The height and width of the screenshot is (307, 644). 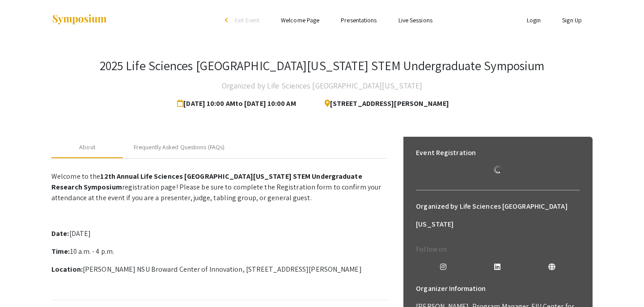 What do you see at coordinates (300, 20) in the screenshot?
I see `a: Welcome Page` at bounding box center [300, 20].